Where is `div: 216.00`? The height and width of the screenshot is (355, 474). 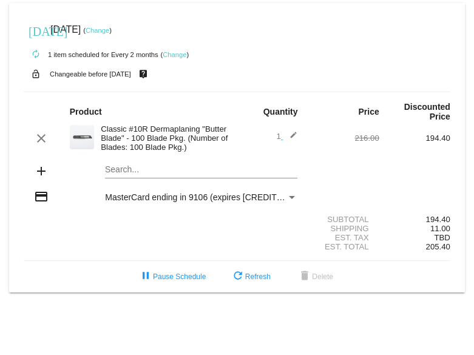
div: 216.00 is located at coordinates (343, 138).